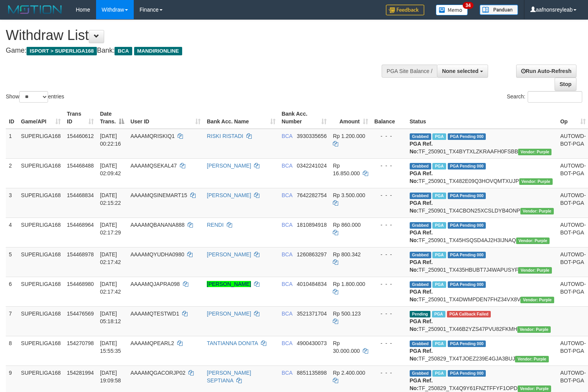 The width and height of the screenshot is (588, 392). What do you see at coordinates (439, 373) in the screenshot?
I see `span: Marked by aafnonsreyleab` at bounding box center [439, 373].